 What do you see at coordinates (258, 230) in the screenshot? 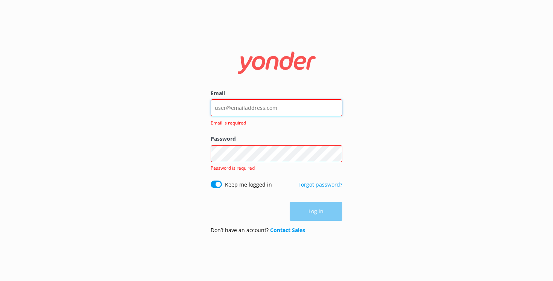
I see `p: Don’t have an account?` at bounding box center [258, 230].